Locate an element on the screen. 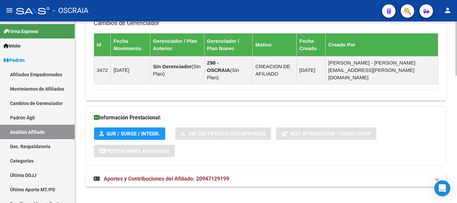 This screenshot has height=203, width=457. strong: Sin Gerenciador is located at coordinates (172, 66).